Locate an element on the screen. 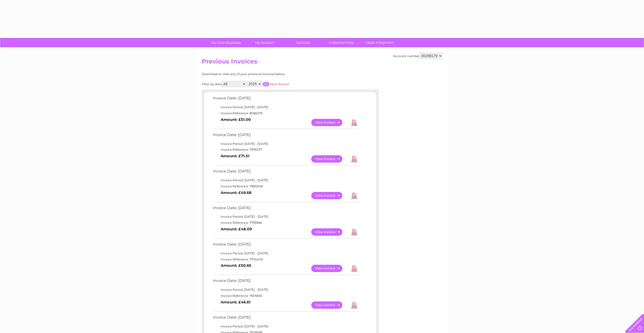 Image resolution: width=644 pixels, height=333 pixels. b: Amount: £71.51 is located at coordinates (235, 156).